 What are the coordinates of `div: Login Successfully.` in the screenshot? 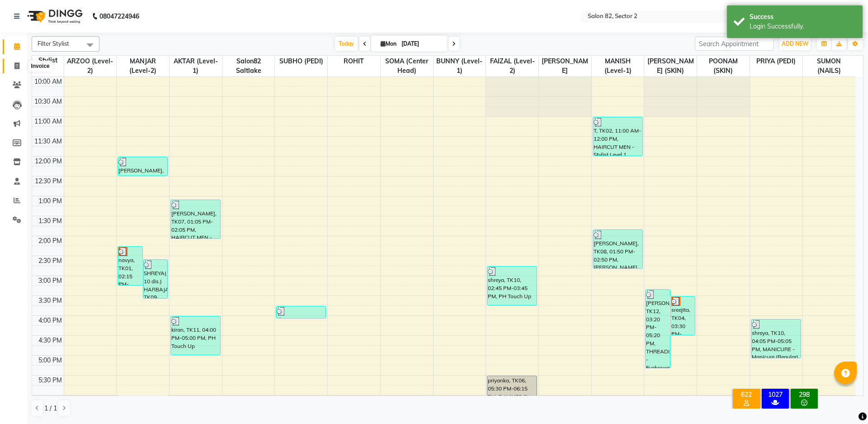 It's located at (803, 26).